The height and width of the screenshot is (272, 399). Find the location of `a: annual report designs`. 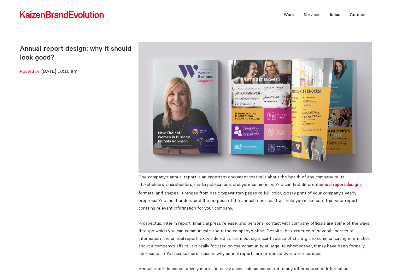

a: annual report designs is located at coordinates (340, 185).